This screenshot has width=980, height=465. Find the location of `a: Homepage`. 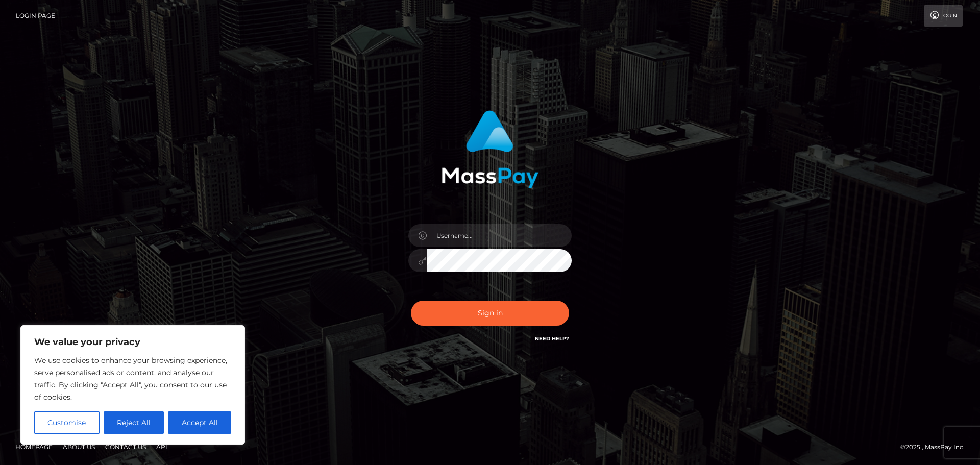

a: Homepage is located at coordinates (34, 447).